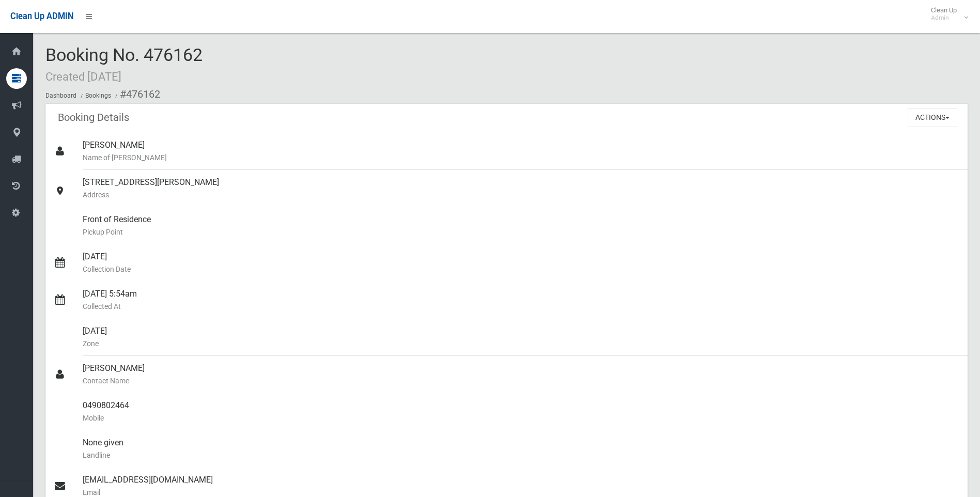 Image resolution: width=980 pixels, height=497 pixels. I want to click on small: Contact Name, so click(521, 381).